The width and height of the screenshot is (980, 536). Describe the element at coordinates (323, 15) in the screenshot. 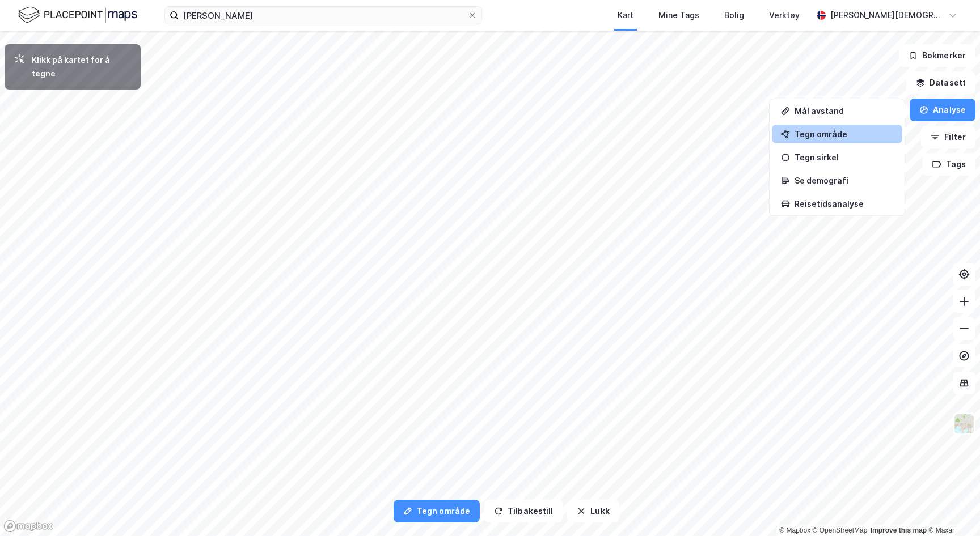

I see `input: Søk på adresse, matrikkel, gårdeiere, leietakere eller personer` at that location.